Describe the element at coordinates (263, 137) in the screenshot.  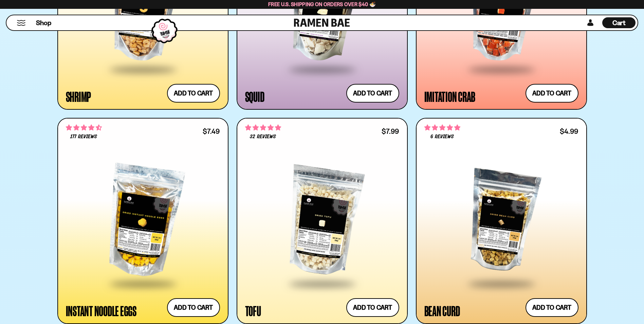
I see `span: 32 reviews` at that location.